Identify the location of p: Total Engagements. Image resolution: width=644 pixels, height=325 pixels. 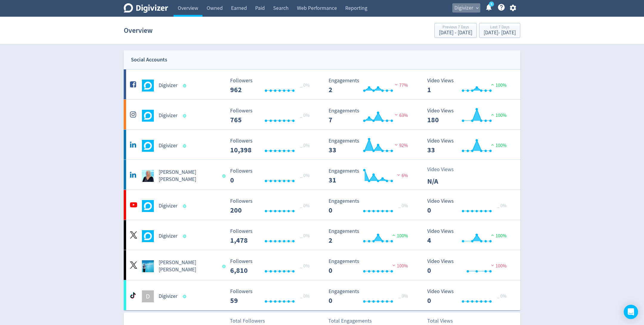
(350, 321).